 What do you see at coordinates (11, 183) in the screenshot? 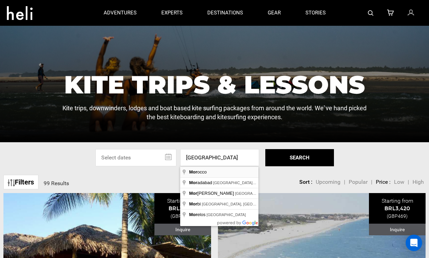
I see `img: btn-icon.svg` at bounding box center [11, 183].